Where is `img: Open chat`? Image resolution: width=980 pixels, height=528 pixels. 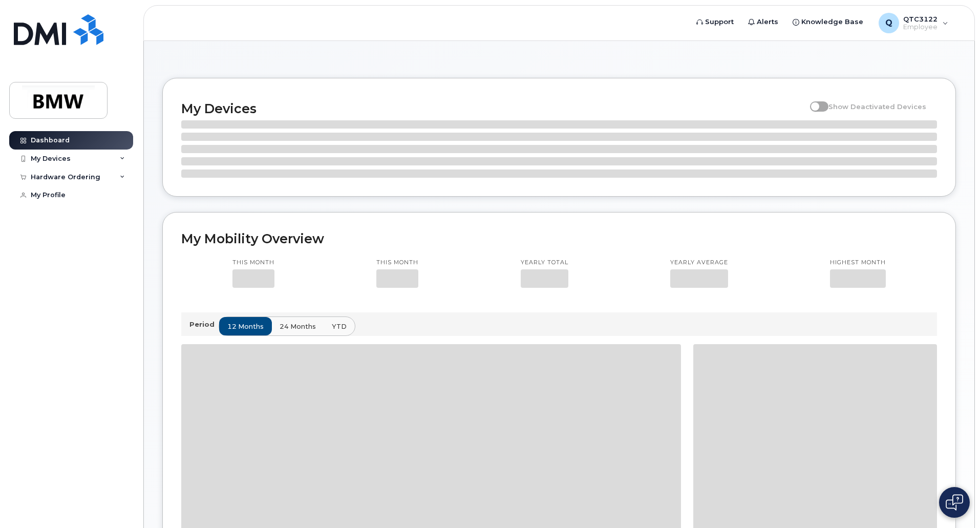 img: Open chat is located at coordinates (955, 502).